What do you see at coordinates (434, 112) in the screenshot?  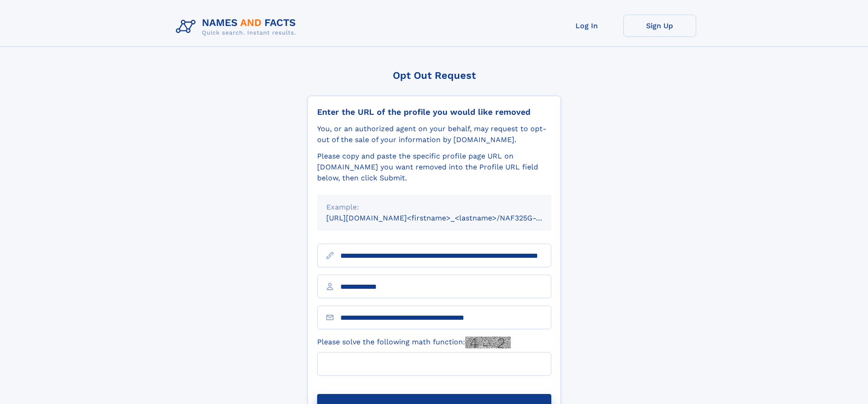 I see `div: Enter the URL of the profile you would like removed` at bounding box center [434, 112].